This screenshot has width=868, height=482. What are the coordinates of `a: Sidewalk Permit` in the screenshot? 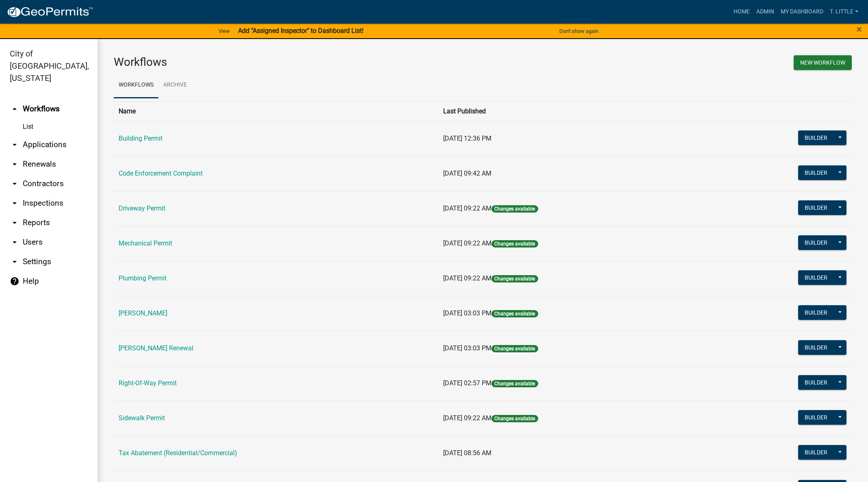 It's located at (142, 418).